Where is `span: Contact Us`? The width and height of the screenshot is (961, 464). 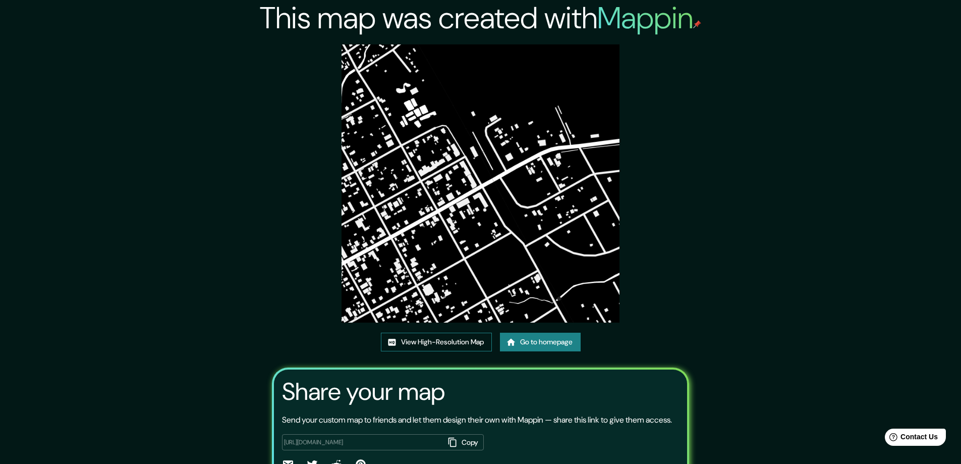 span: Contact Us is located at coordinates (48, 12).